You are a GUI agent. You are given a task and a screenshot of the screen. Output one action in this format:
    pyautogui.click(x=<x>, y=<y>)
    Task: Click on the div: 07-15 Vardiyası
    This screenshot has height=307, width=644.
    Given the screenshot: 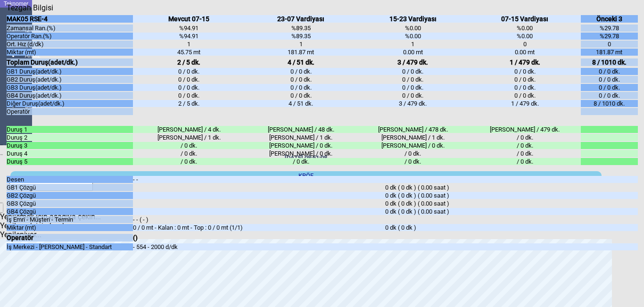 What is the action you would take?
    pyautogui.click(x=525, y=19)
    